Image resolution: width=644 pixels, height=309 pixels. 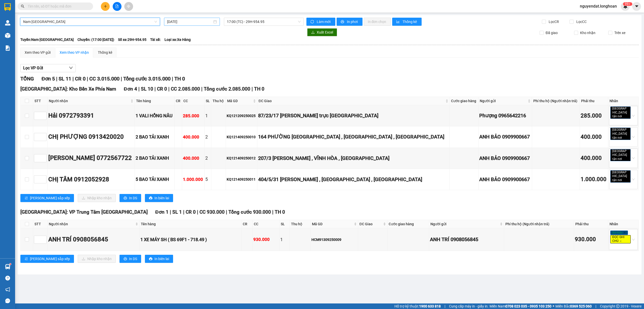 I want to click on span: CÔNG TY TNHH CHUYỂN PHÁT NHANH BẢO AN, so click(x=68, y=22).